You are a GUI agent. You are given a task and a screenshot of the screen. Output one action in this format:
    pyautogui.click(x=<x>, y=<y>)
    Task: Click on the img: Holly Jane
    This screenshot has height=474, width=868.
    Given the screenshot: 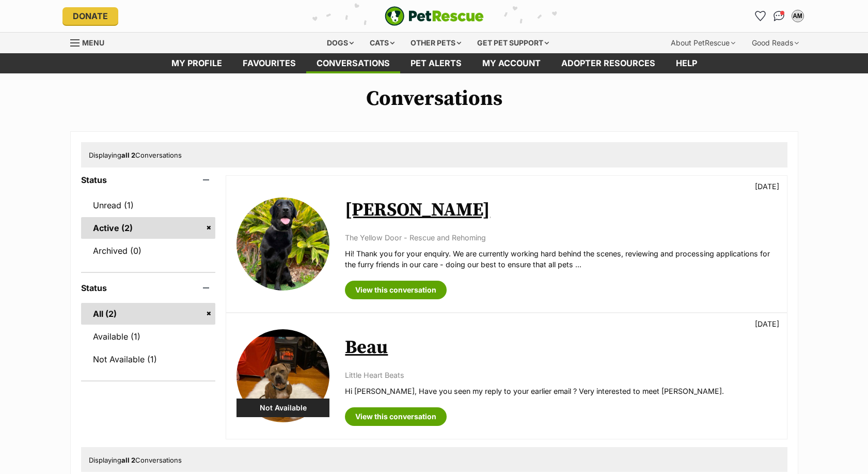 What is the action you would take?
    pyautogui.click(x=283, y=244)
    